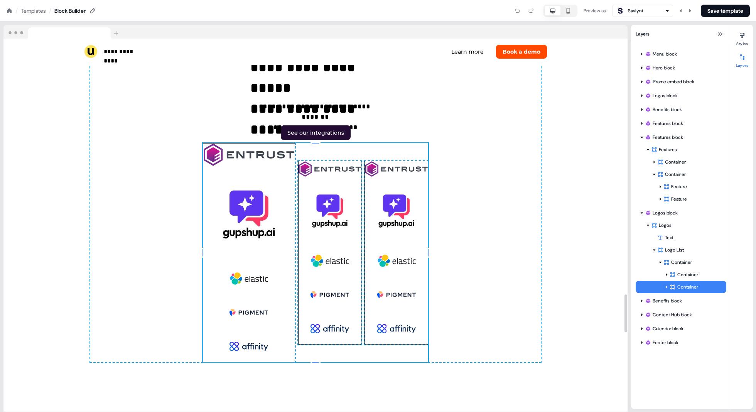  What do you see at coordinates (33, 11) in the screenshot?
I see `a: Templates` at bounding box center [33, 11].